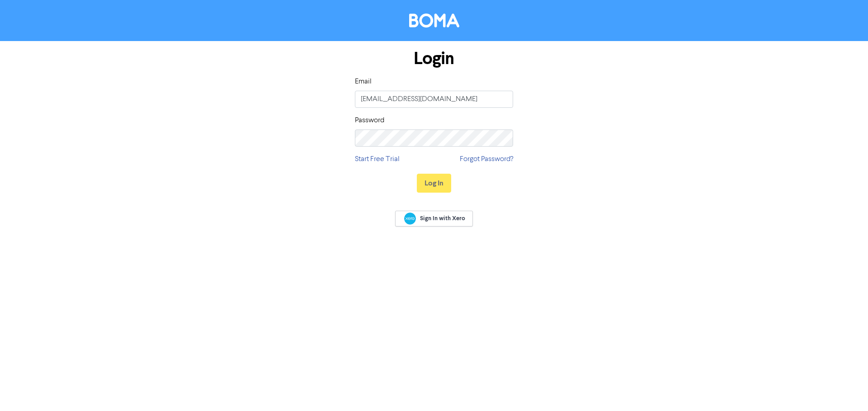  What do you see at coordinates (410, 219) in the screenshot?
I see `img: Xero logo` at bounding box center [410, 219].